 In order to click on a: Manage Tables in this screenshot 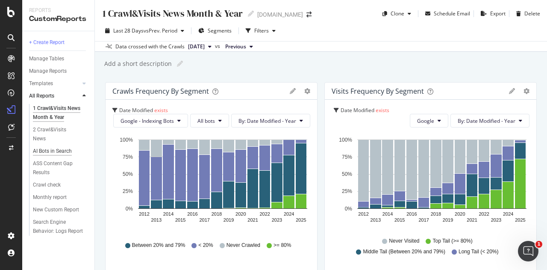, I will do `click(59, 59)`.